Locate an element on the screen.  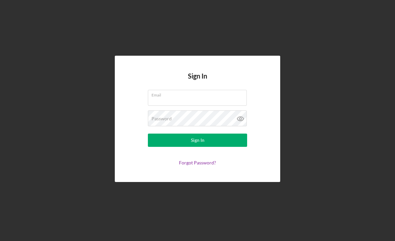
a: Forgot Password? is located at coordinates (198, 162).